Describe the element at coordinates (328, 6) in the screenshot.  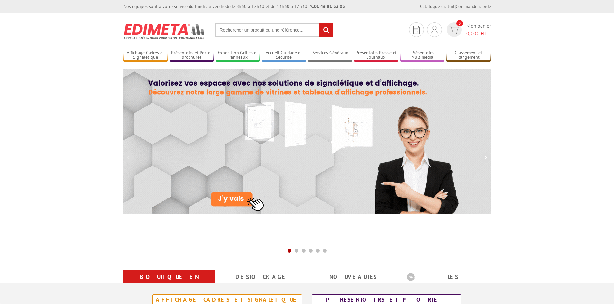
I see `strong: 01 46 81 33 03` at that location.